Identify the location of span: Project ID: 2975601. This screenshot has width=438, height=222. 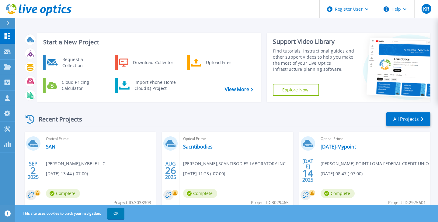
(407, 203).